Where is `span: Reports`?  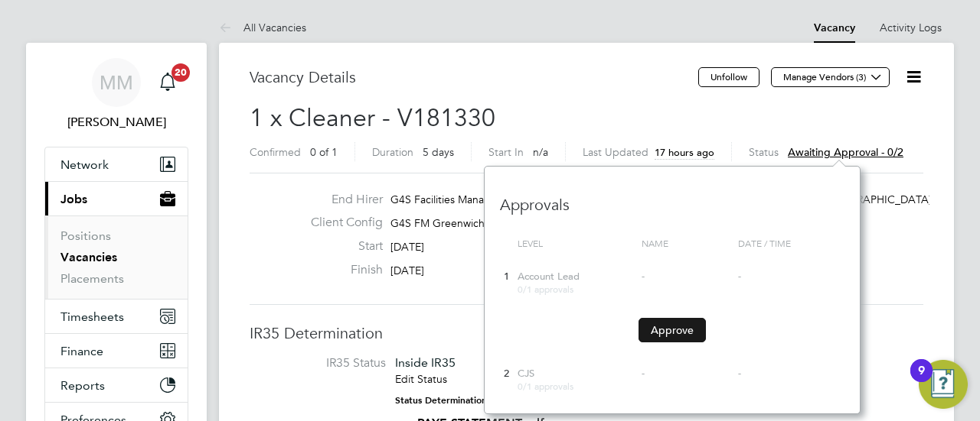 span: Reports is located at coordinates (83, 386).